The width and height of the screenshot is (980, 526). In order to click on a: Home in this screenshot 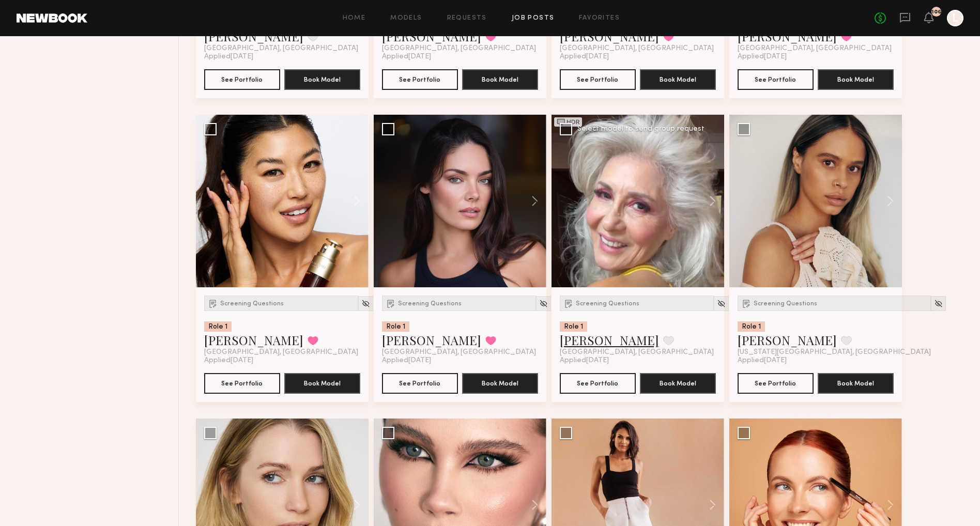, I will do `click(354, 18)`.